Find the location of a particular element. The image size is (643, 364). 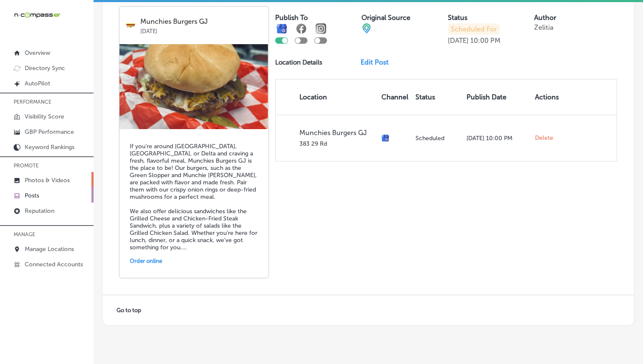

p: Connected Accounts is located at coordinates (54, 265).